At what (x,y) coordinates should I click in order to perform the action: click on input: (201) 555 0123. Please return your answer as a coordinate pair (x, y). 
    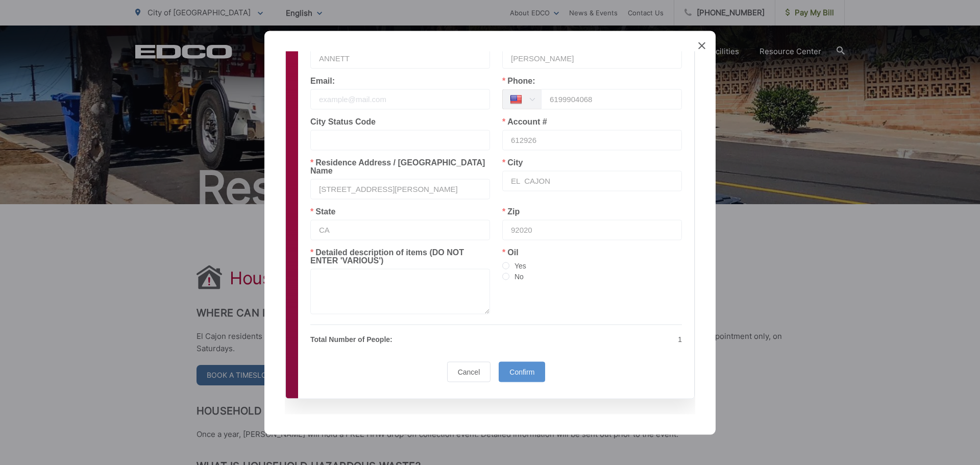
    Looking at the image, I should click on (612, 99).